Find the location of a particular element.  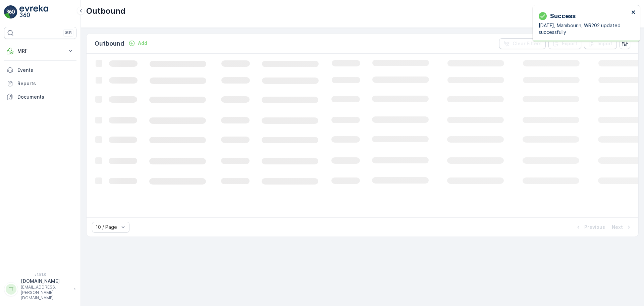

a: Reports is located at coordinates (40, 83).